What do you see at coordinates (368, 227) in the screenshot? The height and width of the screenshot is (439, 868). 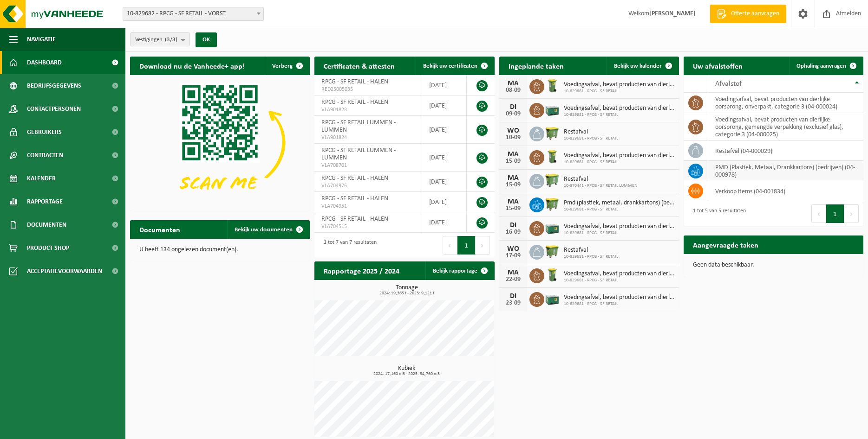 I see `span: VLA704515` at bounding box center [368, 227].